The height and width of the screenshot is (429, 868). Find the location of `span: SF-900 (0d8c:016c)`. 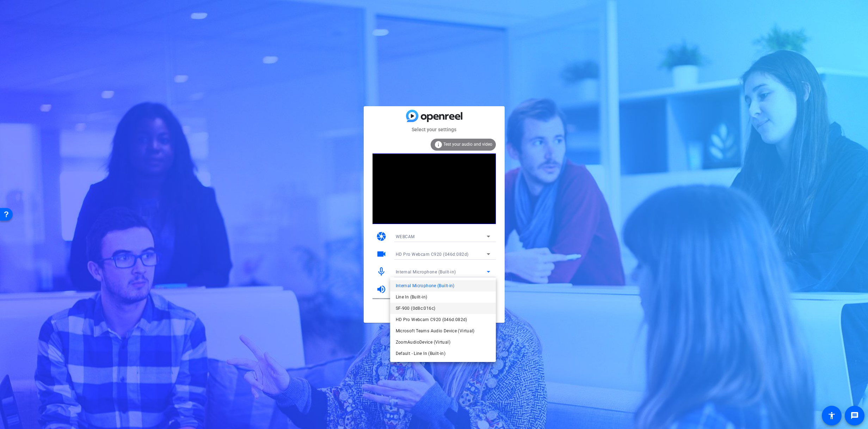

span: SF-900 (0d8c:016c) is located at coordinates (415, 308).